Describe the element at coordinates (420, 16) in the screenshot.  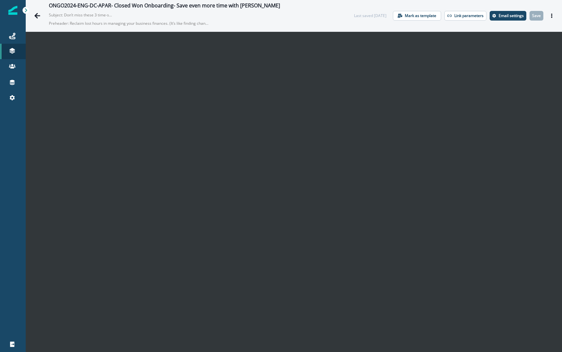
I see `p: Mark as template` at that location.